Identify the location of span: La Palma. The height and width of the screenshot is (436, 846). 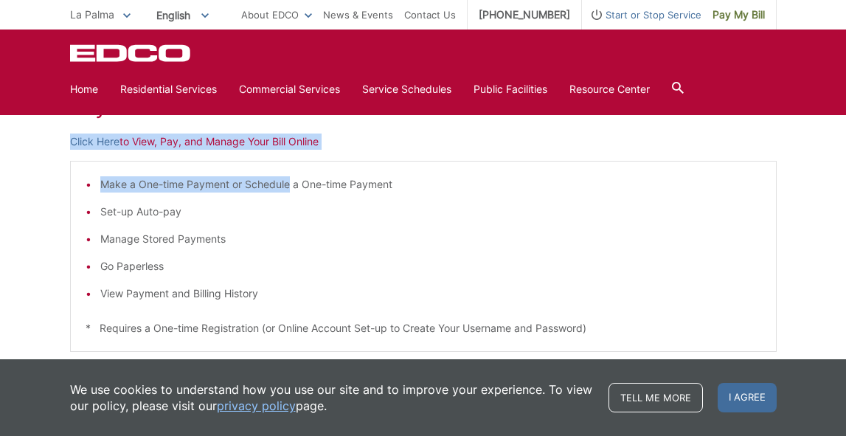
(92, 14).